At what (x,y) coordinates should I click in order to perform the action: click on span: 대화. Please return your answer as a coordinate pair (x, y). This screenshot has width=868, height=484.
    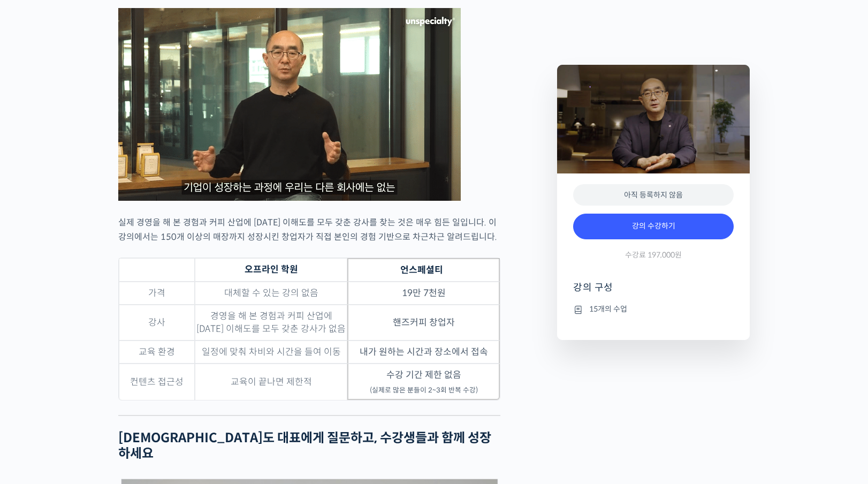
    Looking at the image, I should click on (104, 360).